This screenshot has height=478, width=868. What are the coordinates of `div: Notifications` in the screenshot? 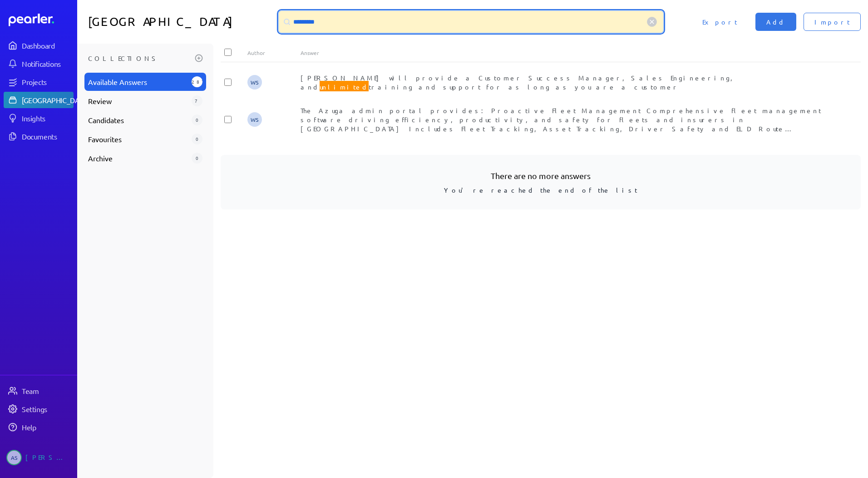 It's located at (47, 64).